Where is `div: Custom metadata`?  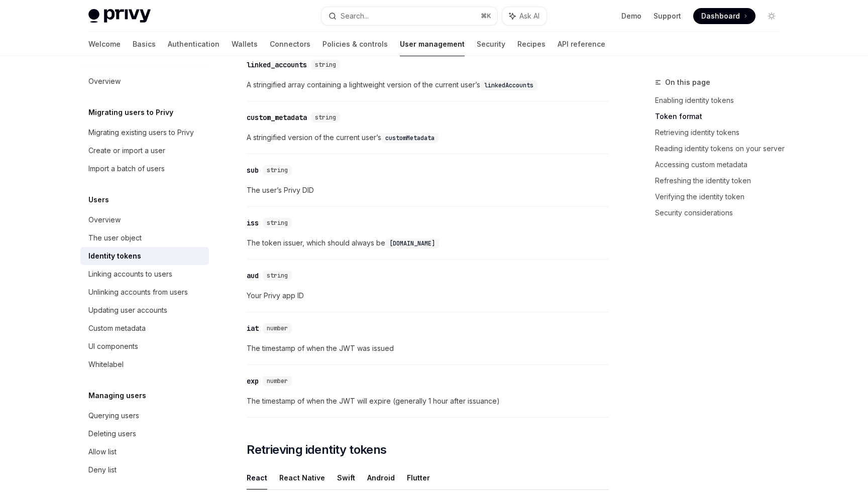 div: Custom metadata is located at coordinates (117, 328).